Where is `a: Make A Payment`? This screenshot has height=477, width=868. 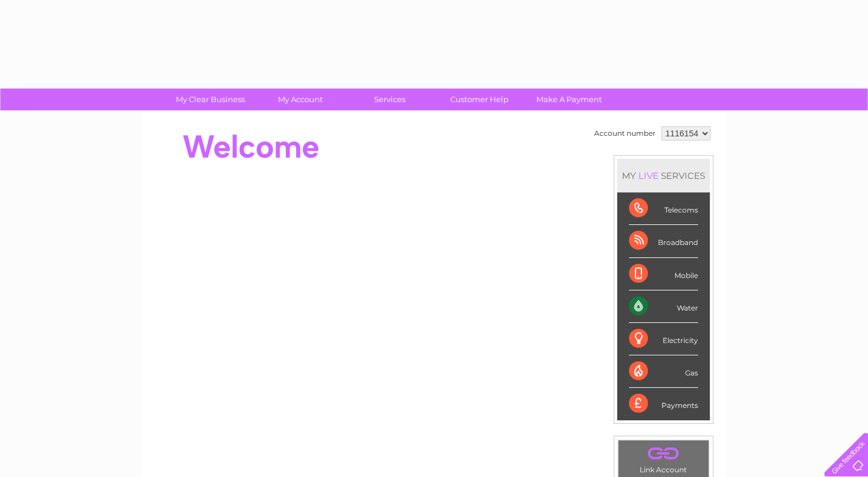 a: Make A Payment is located at coordinates (569, 99).